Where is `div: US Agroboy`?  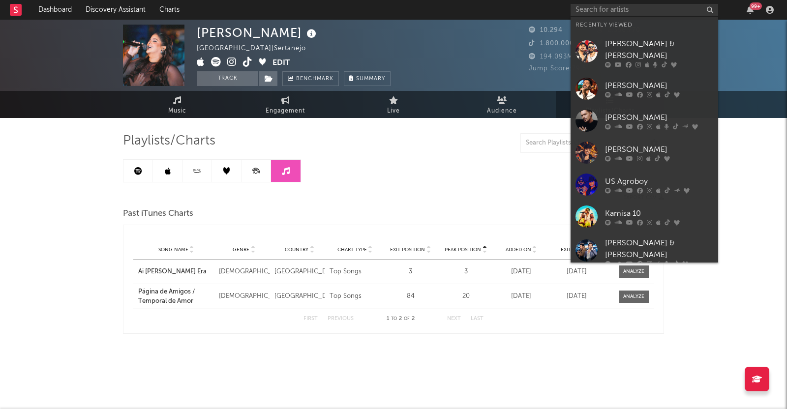 div: US Agroboy is located at coordinates (659, 181).